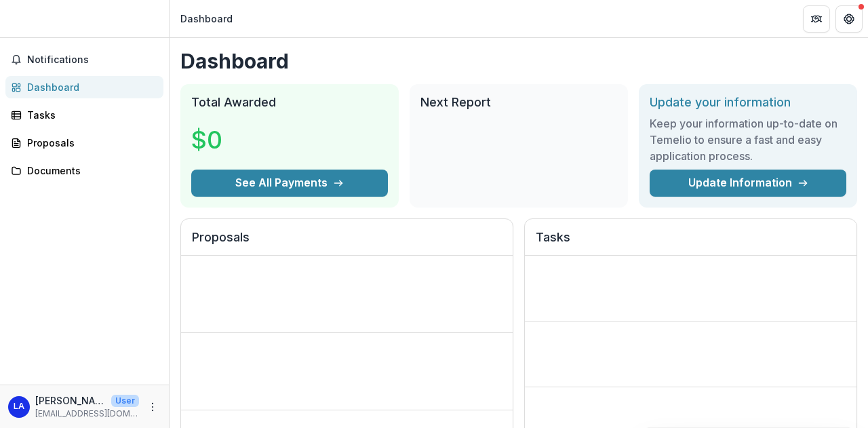  I want to click on a: Tasks, so click(84, 114).